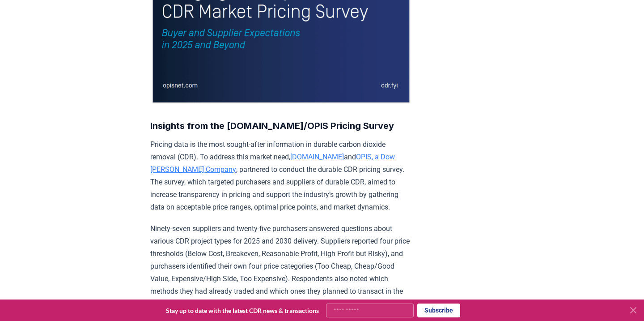 The width and height of the screenshot is (644, 321). What do you see at coordinates (281, 176) in the screenshot?
I see `p: Pricing data is the most sought-after information in durable carbon dioxide removal (CDR). To add...` at bounding box center [281, 176].